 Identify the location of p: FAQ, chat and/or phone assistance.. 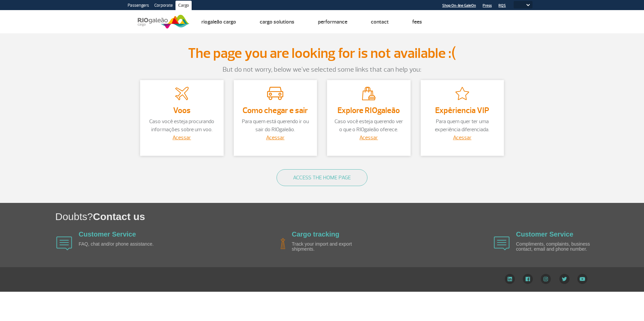
(117, 244).